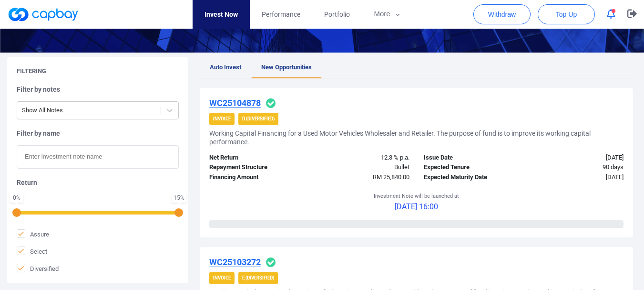  Describe the element at coordinates (566, 15) in the screenshot. I see `button: Top Up` at that location.